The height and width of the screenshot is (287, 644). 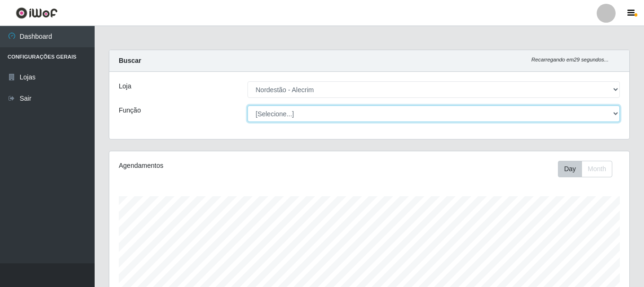 I want to click on img: CoreUI Logo, so click(x=37, y=13).